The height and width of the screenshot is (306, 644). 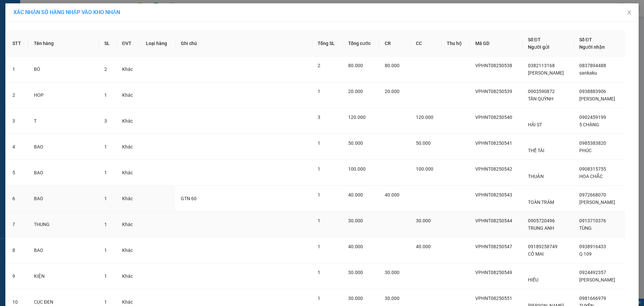 What do you see at coordinates (536, 150) in the screenshot?
I see `span: THẾ TÀI` at bounding box center [536, 150].